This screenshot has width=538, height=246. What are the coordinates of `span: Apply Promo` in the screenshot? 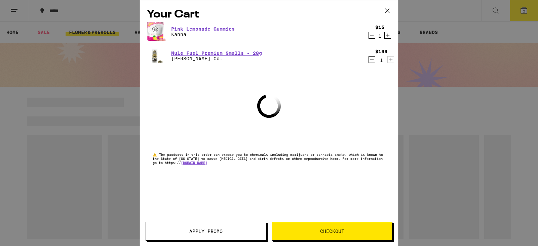 It's located at (206, 231).